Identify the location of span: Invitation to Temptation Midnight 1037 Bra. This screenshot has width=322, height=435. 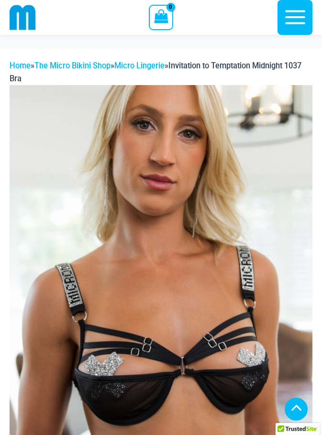
(156, 72).